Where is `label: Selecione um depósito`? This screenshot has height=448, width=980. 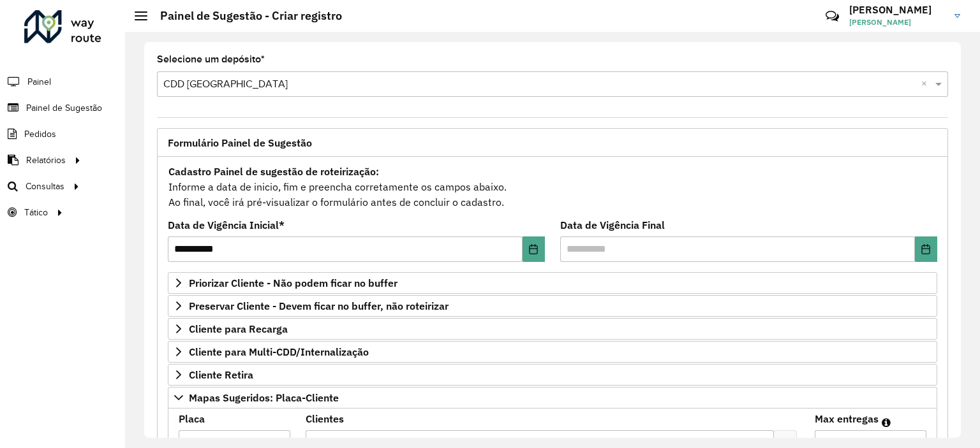 label: Selecione um depósito is located at coordinates (210, 59).